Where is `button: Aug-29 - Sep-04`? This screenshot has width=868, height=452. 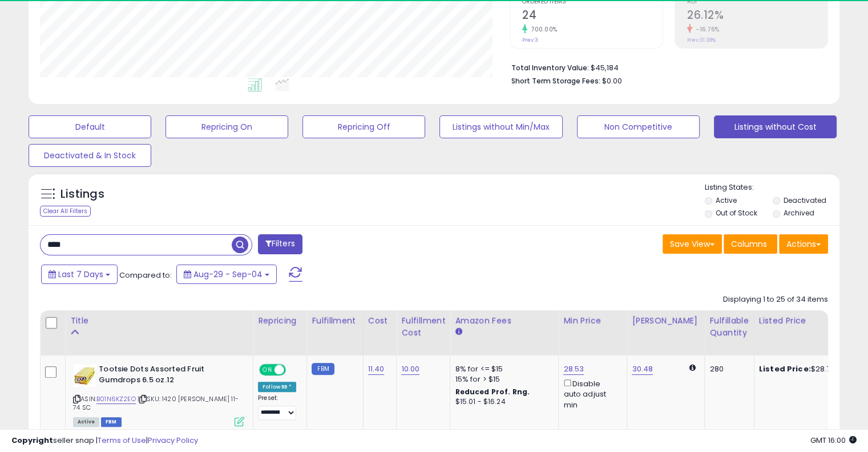 button: Aug-29 - Sep-04 is located at coordinates (226, 274).